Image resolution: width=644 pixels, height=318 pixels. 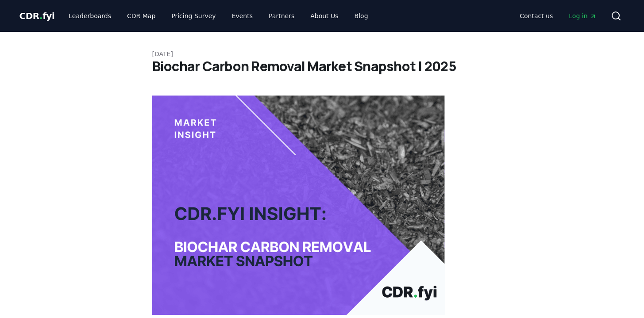 What do you see at coordinates (90, 16) in the screenshot?
I see `a: Leaderboards` at bounding box center [90, 16].